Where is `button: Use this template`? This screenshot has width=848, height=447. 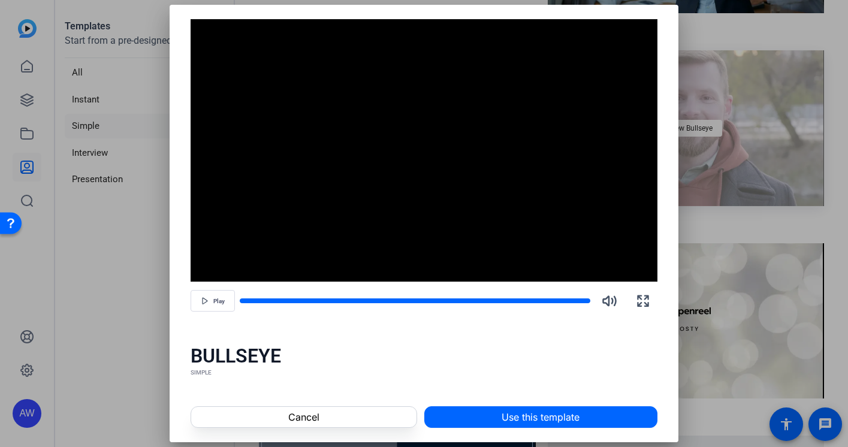 button: Use this template is located at coordinates (541, 417).